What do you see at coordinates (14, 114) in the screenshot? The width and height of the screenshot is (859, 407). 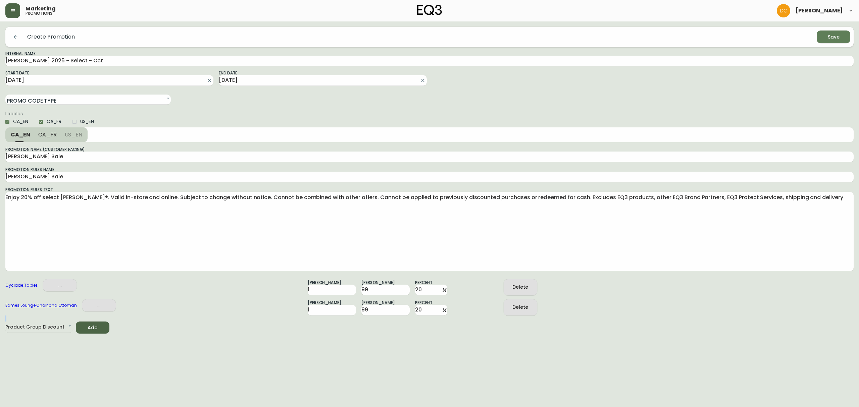 I see `legend: Locales` at bounding box center [14, 114].